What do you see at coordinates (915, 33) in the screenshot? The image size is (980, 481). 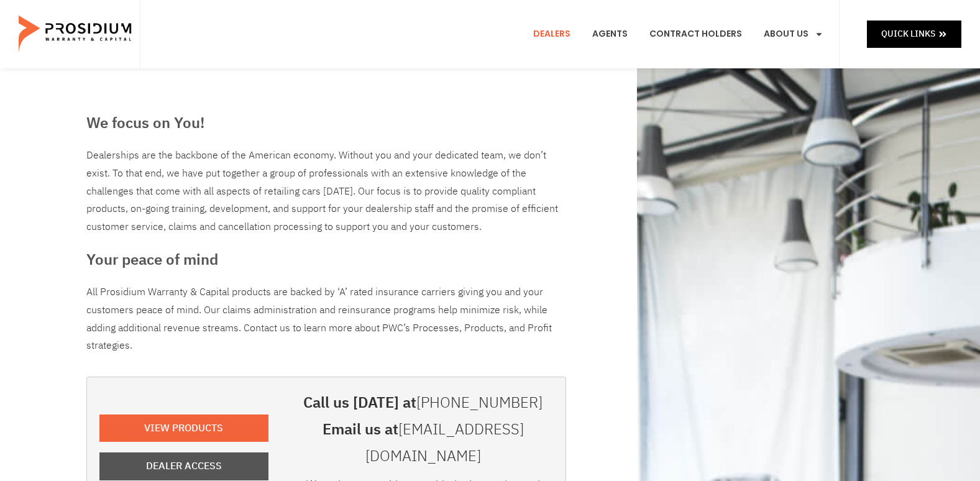 I see `a: Quick Links` at bounding box center [915, 33].